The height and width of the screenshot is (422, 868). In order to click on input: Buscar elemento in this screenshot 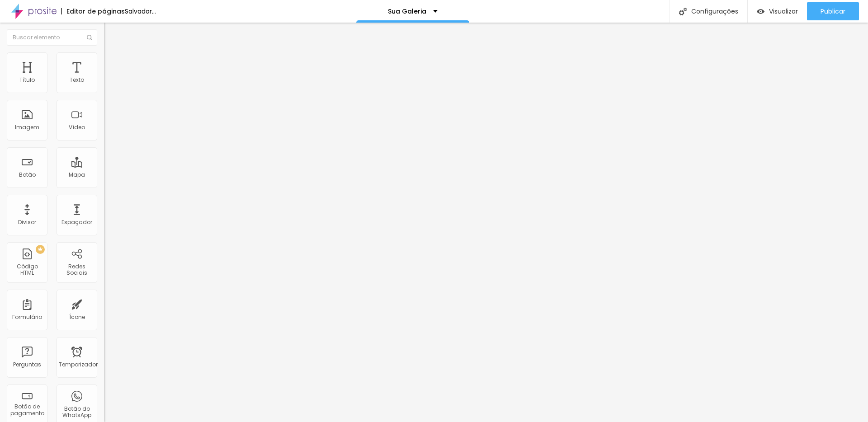, I will do `click(52, 37)`.